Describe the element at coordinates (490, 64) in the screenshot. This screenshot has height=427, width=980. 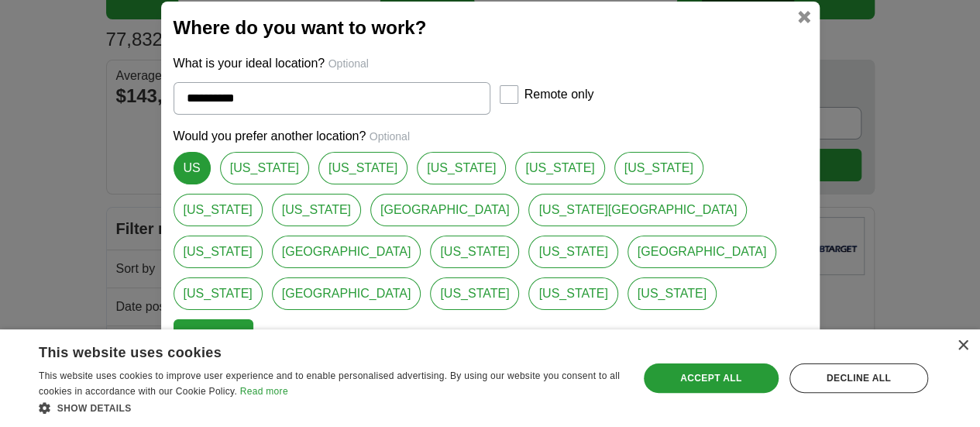
I see `p: What is your ideal location?` at that location.